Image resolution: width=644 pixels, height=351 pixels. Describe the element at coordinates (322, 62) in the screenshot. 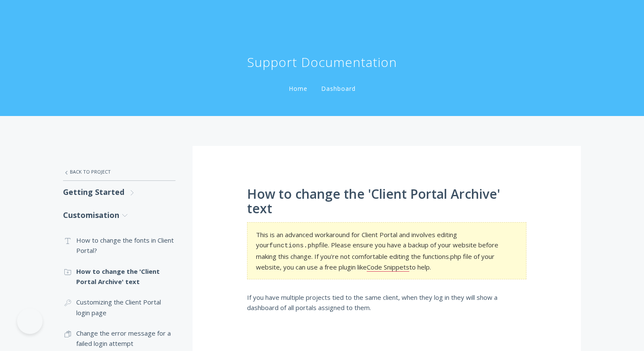

I see `h1: Support Documentation` at that location.